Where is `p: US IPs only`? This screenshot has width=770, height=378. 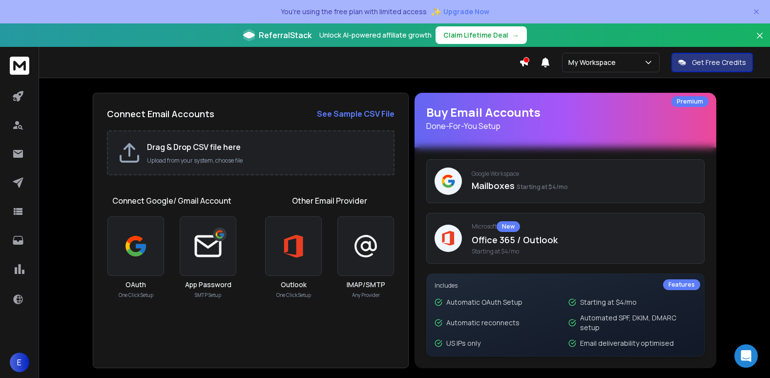
p: US IPs only is located at coordinates (463, 343).